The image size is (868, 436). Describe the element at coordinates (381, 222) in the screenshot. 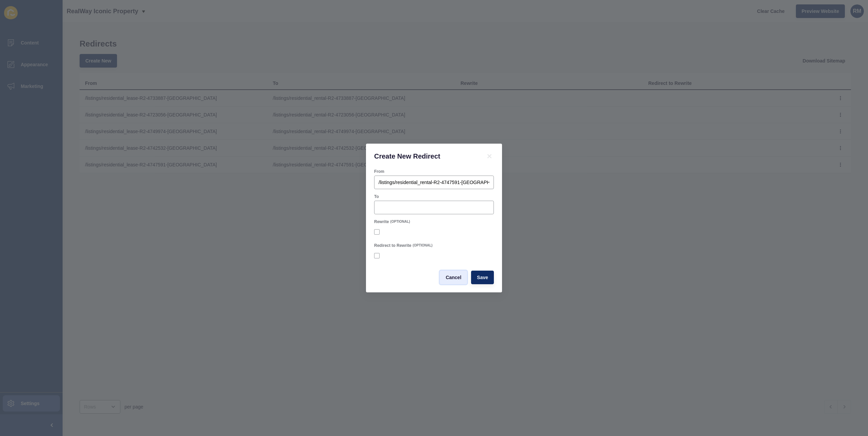

I see `label: Rewrite` at that location.